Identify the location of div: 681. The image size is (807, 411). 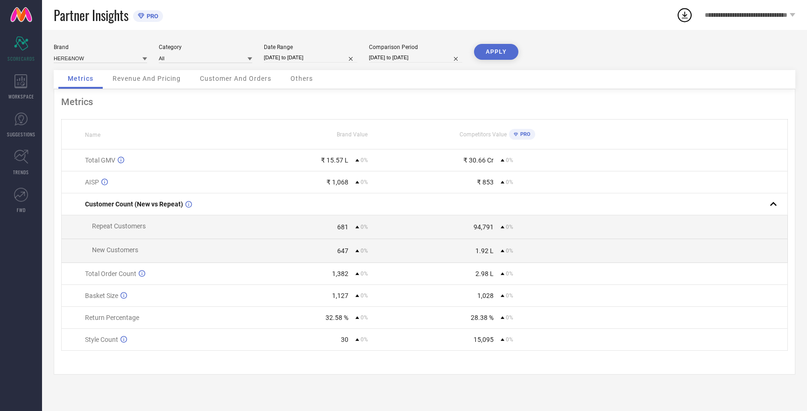
(343, 227).